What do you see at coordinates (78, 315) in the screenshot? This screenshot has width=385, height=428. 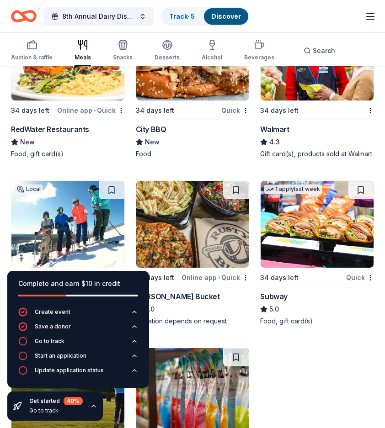 I see `button: Create event` at bounding box center [78, 315].